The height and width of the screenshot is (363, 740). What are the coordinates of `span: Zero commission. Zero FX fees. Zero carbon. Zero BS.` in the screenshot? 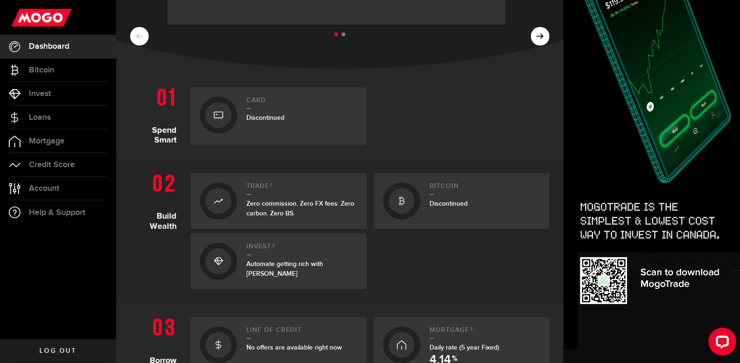 It's located at (300, 209).